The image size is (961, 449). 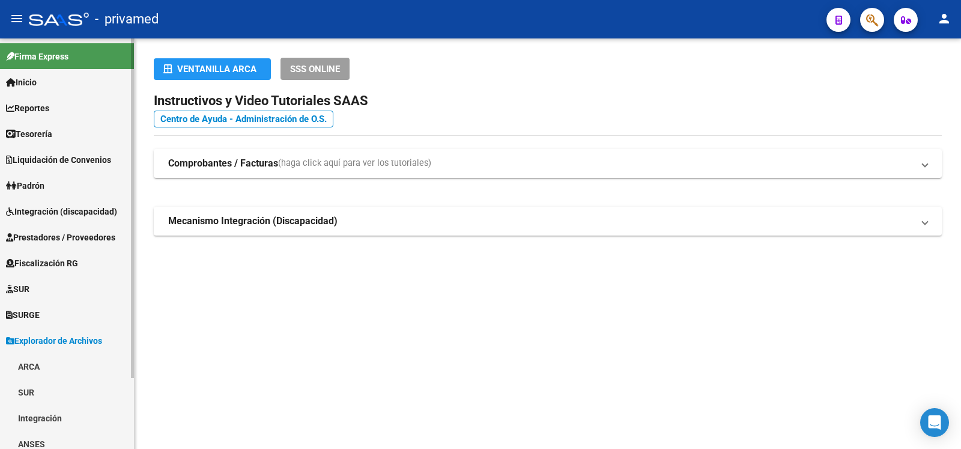 I want to click on span: (haga click aquí para ver los tutoriales), so click(x=354, y=163).